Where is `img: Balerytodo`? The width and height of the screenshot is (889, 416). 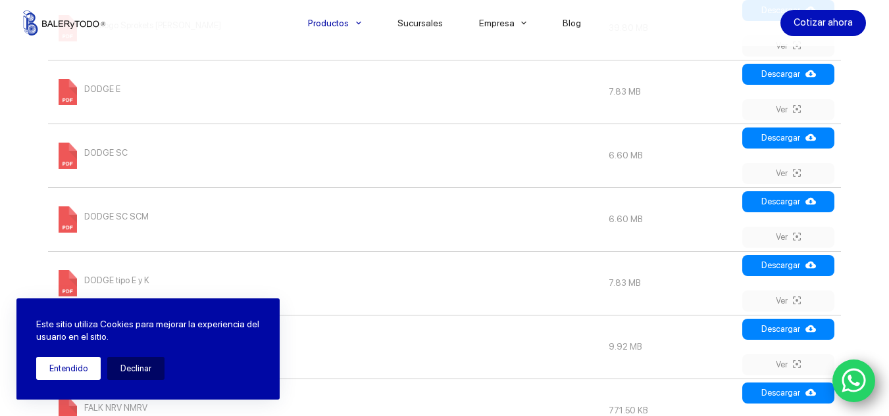 img: Balerytodo is located at coordinates (64, 23).